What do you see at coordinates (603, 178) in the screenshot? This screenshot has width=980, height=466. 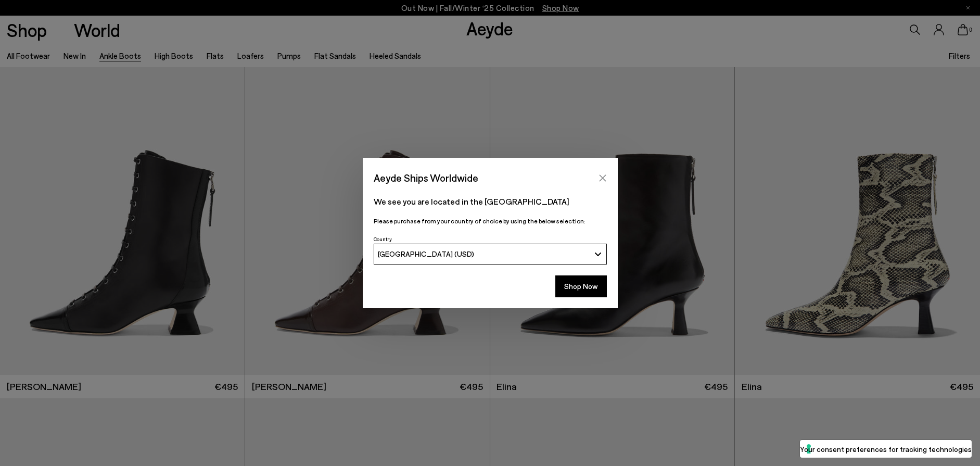 I see `button: Close` at bounding box center [603, 178].